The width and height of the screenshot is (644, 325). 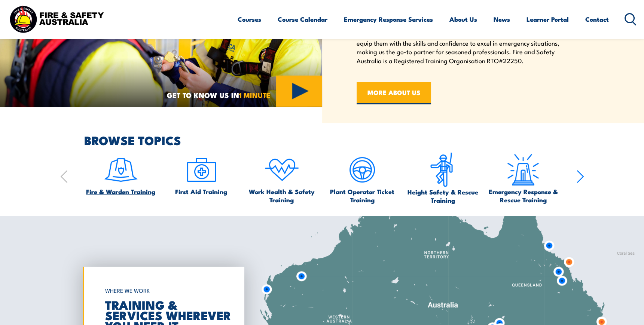 I want to click on a: Fire & Warden Training, so click(x=120, y=174).